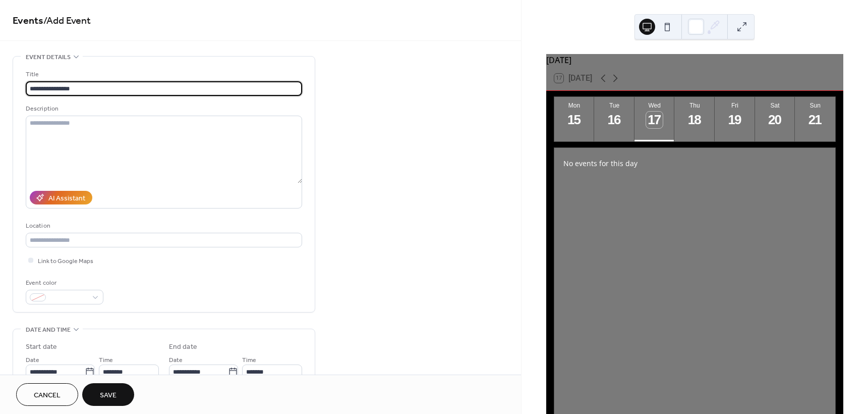 The height and width of the screenshot is (414, 868). I want to click on div: Description, so click(163, 108).